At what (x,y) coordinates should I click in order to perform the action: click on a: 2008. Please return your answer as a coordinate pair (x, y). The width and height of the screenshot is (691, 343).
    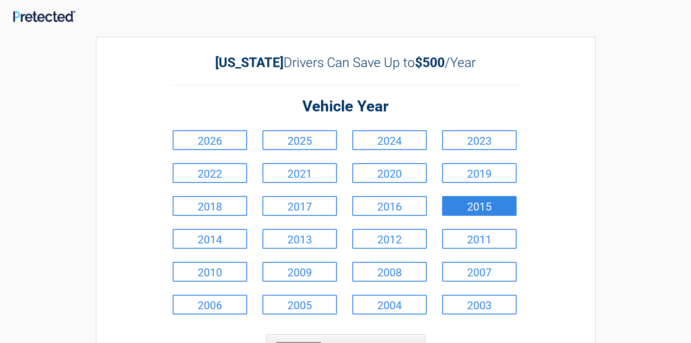
    Looking at the image, I should click on (390, 271).